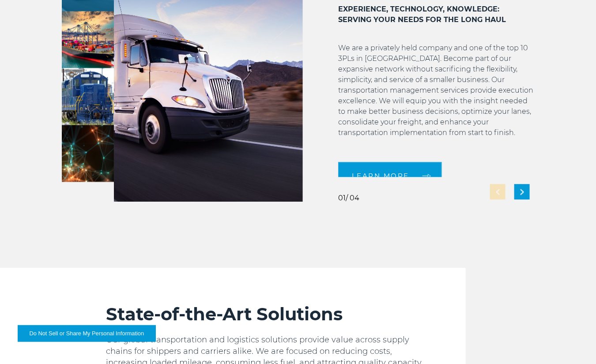 Image resolution: width=596 pixels, height=364 pixels. Describe the element at coordinates (390, 176) in the screenshot. I see `a: LEARN MORE arrow arrow` at that location.